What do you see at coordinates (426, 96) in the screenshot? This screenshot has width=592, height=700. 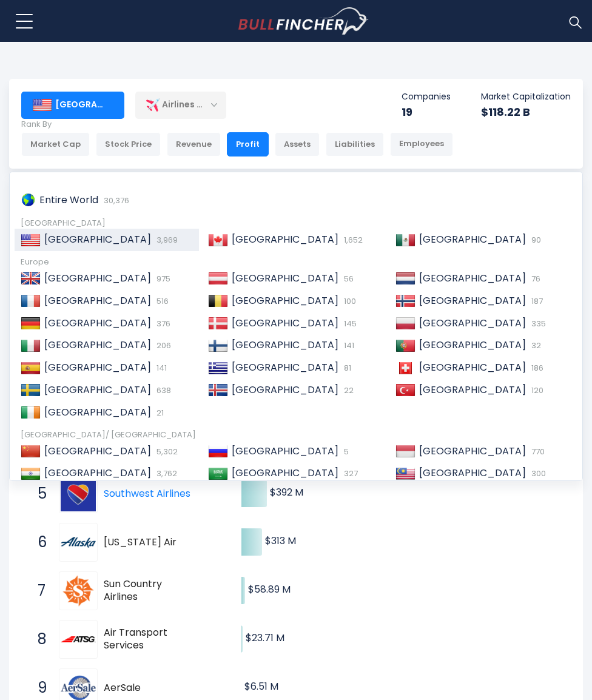 I see `p: Companies` at bounding box center [426, 96].